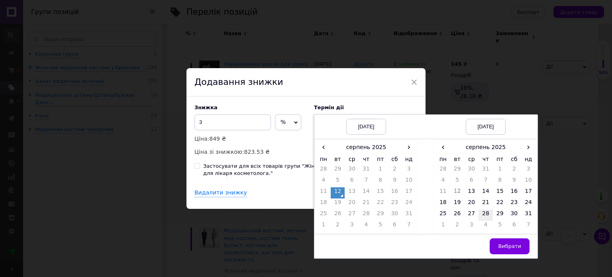 The image size is (612, 277). I want to click on div: Видалити знижку, so click(221, 193).